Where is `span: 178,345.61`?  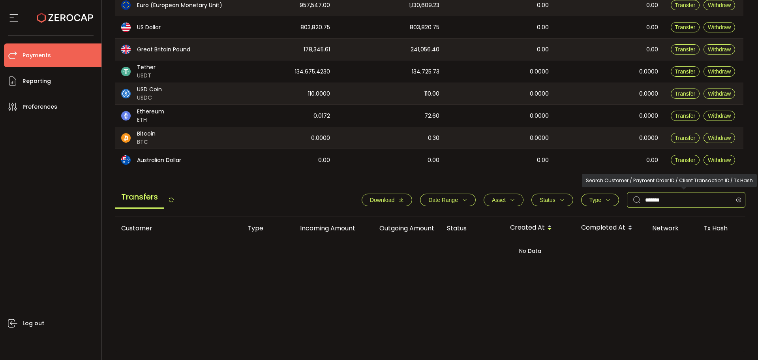
span: 178,345.61 is located at coordinates (317, 49).